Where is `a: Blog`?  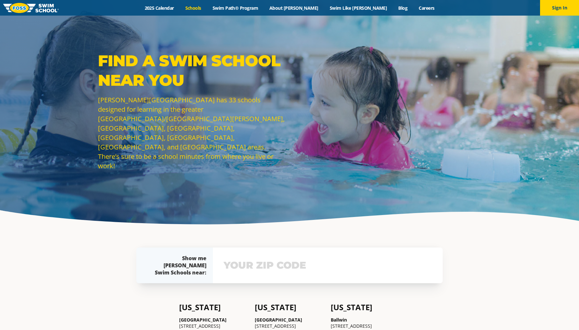 a: Blog is located at coordinates (402, 8).